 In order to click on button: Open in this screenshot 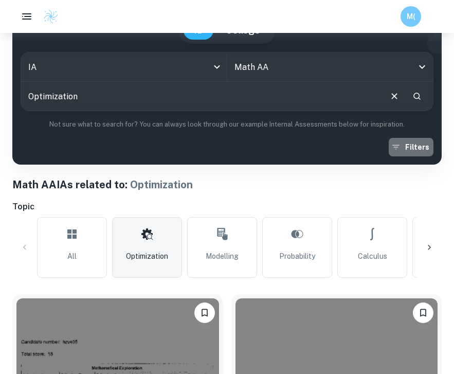, I will do `click(422, 67)`.